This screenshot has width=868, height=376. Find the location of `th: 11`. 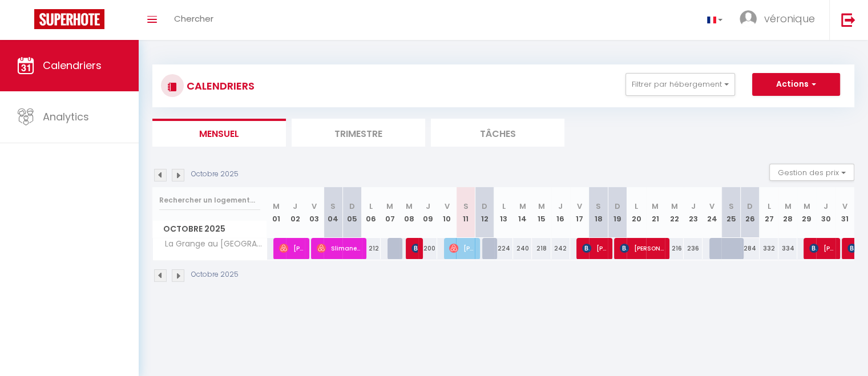

th: 11 is located at coordinates (466, 212).